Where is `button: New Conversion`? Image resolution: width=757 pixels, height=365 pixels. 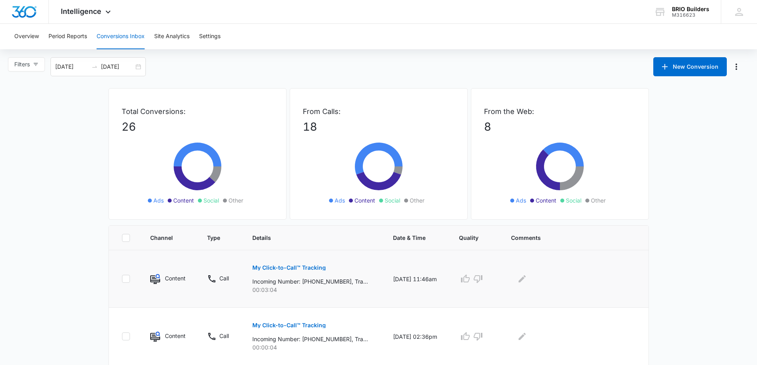 button: New Conversion is located at coordinates (690, 67).